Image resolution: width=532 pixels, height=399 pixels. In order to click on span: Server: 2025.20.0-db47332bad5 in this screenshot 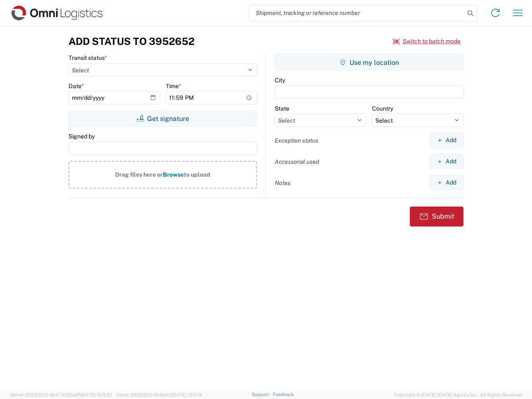, I will do `click(61, 395)`.